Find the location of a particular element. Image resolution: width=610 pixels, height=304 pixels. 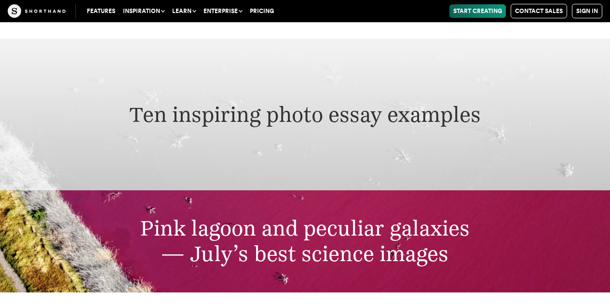

button: Inspiration is located at coordinates (144, 11).